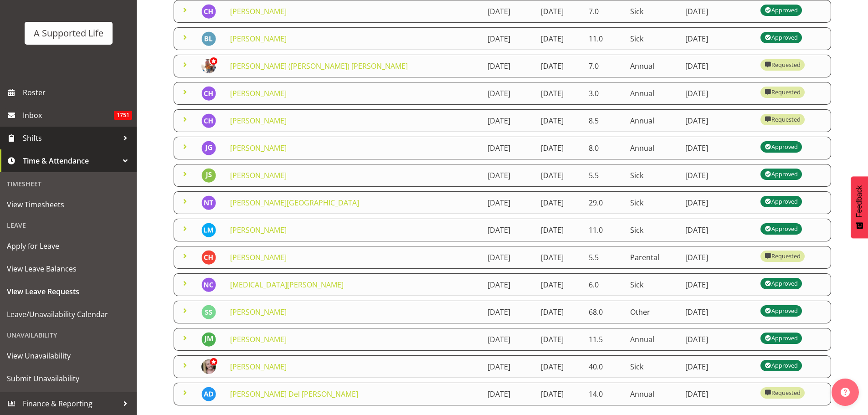  I want to click on div: Unavailability, so click(68, 335).